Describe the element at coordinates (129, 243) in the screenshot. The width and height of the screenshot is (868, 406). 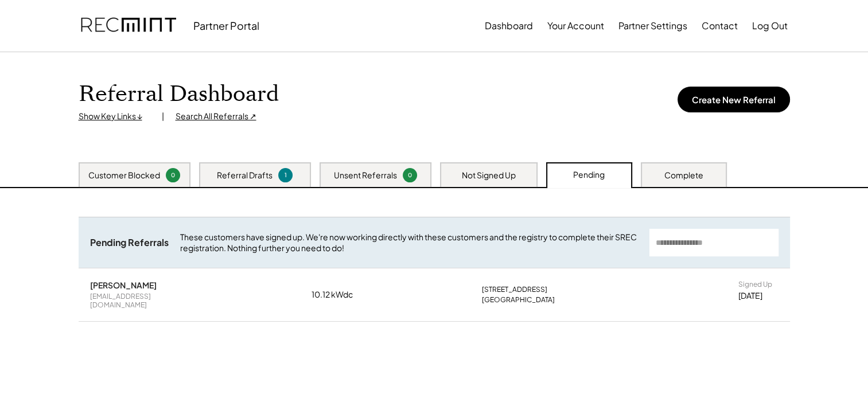
I see `div: Pending Referrals` at that location.